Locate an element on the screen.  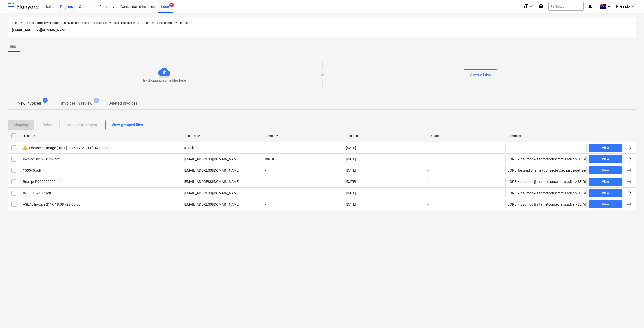
div: Invoice BR5281342.pdf is located at coordinates (41, 159).